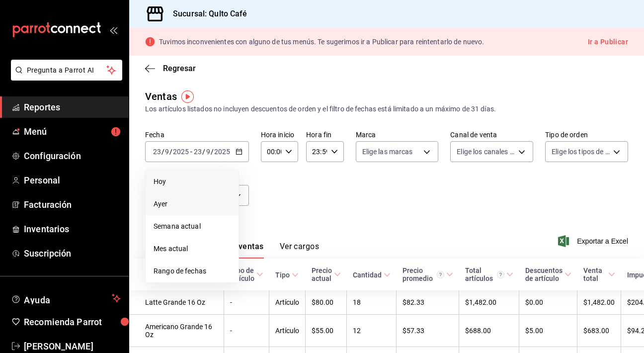 The height and width of the screenshot is (353, 644). What do you see at coordinates (187, 97) in the screenshot?
I see `img: Tooltip marker` at bounding box center [187, 97].